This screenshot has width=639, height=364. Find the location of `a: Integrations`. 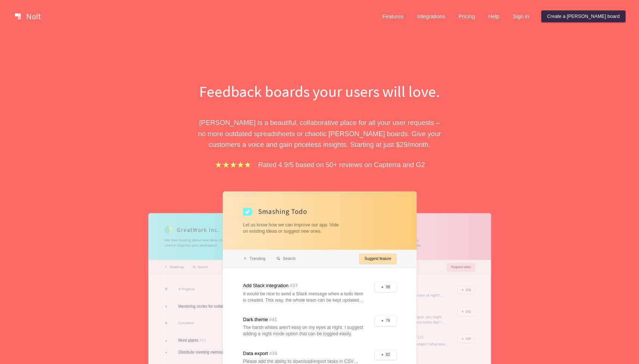

a: Integrations is located at coordinates (430, 16).